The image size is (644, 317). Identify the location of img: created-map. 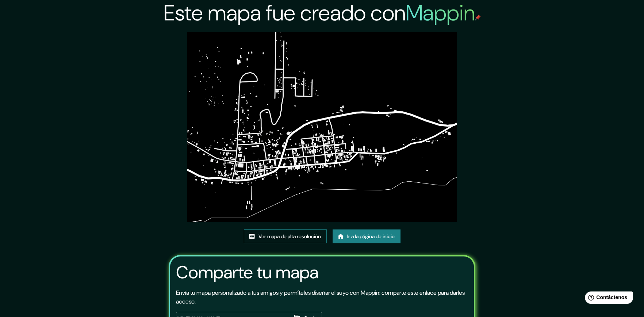
(322, 127).